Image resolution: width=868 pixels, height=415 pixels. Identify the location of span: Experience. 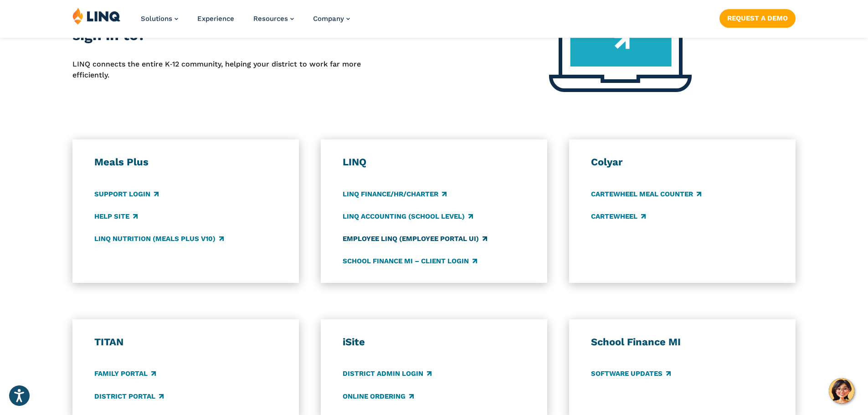
(216, 19).